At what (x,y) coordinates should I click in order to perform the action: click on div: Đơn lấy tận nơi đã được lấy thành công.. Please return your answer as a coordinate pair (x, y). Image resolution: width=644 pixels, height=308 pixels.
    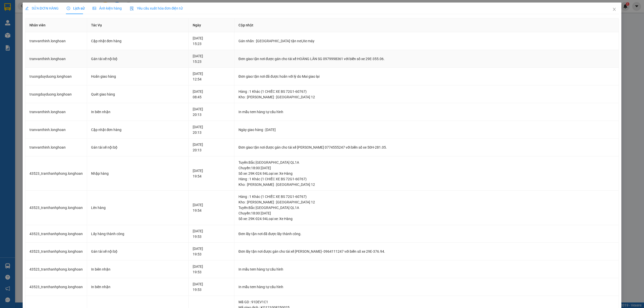
    Looking at the image, I should click on (426, 234).